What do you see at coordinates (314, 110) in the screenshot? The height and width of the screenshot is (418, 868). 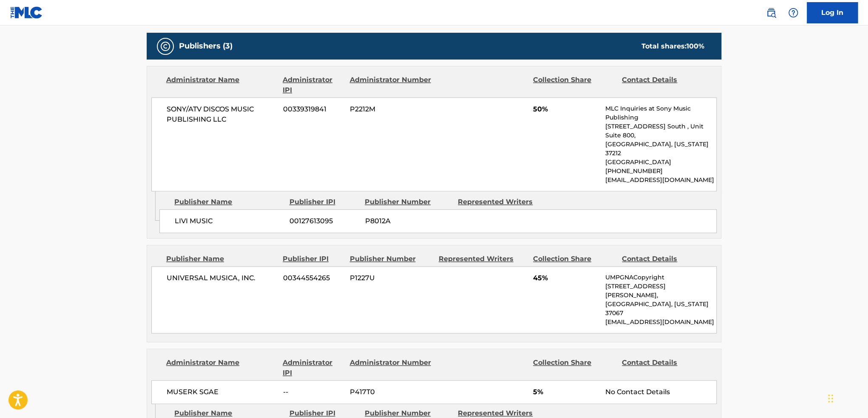 I see `span: 00339319841` at bounding box center [314, 110].